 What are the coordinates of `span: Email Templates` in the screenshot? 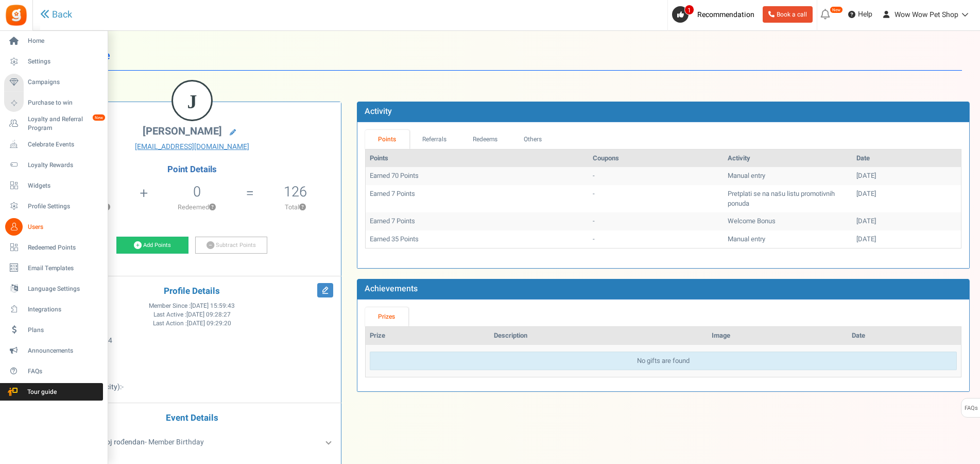 It's located at (64, 268).